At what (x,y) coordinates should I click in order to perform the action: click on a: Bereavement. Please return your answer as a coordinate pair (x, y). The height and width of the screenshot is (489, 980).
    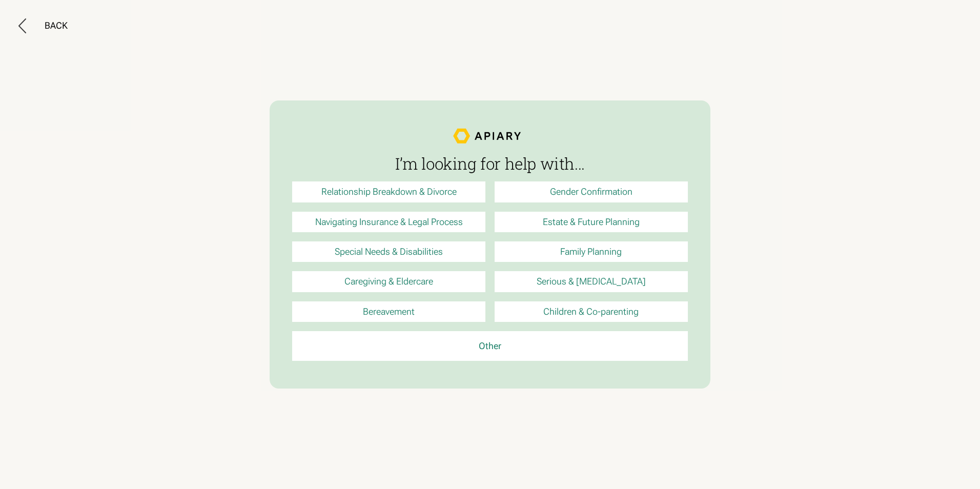
    Looking at the image, I should click on (389, 312).